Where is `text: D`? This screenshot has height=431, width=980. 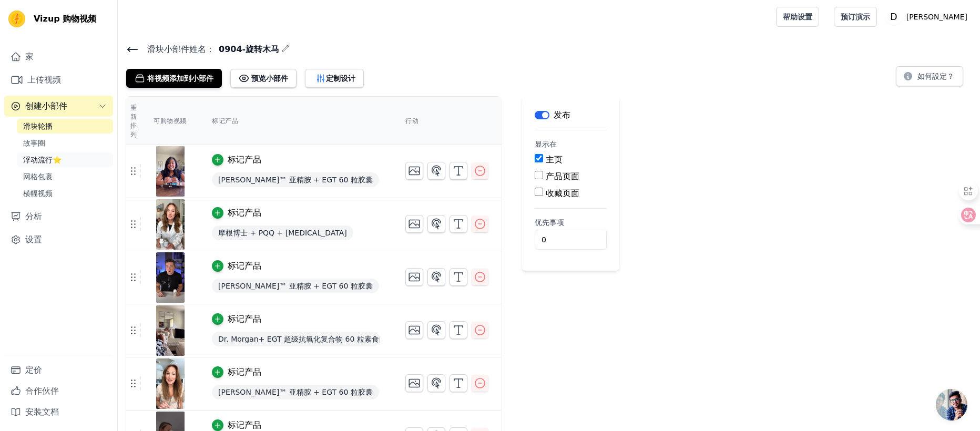
text: D is located at coordinates (894, 17).